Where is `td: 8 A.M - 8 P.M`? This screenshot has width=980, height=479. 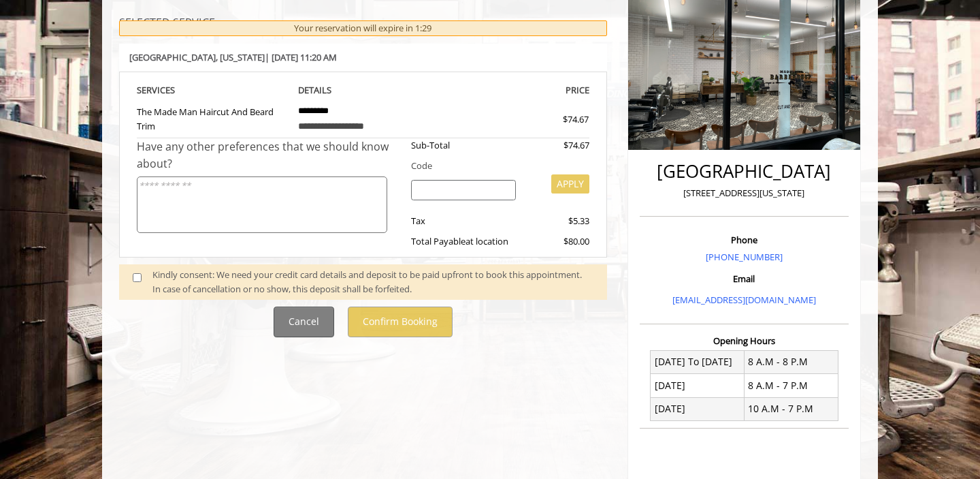 td: 8 A.M - 8 P.M is located at coordinates (791, 361).